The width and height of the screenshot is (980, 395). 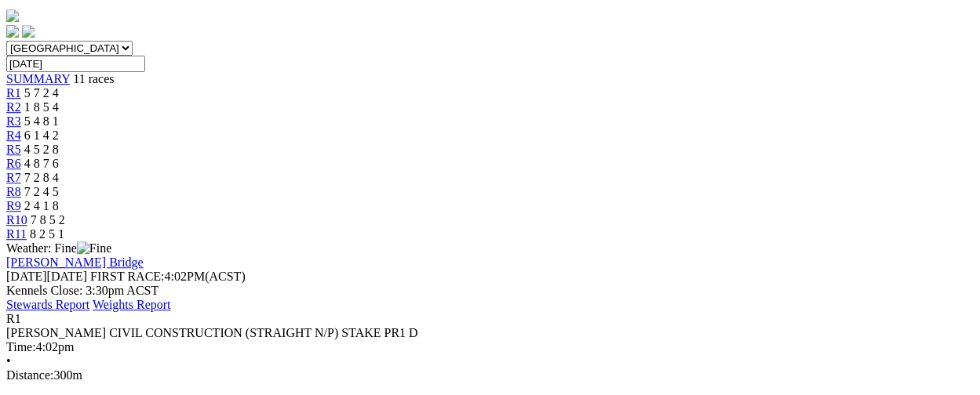 What do you see at coordinates (13, 163) in the screenshot?
I see `span: R6` at bounding box center [13, 163].